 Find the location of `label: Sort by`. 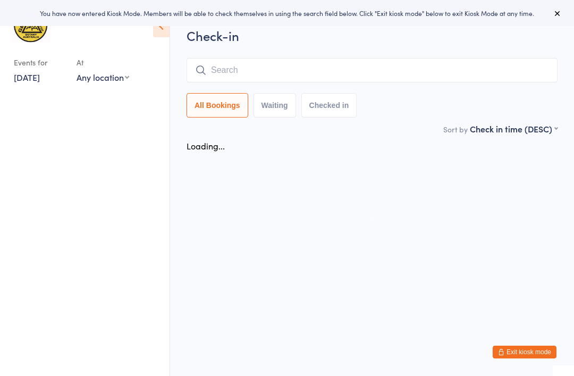

label: Sort by is located at coordinates (456, 129).